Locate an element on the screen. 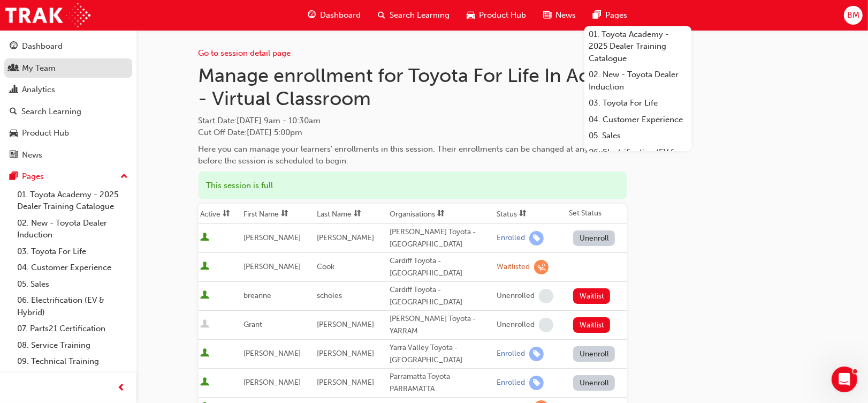 This screenshot has width=868, height=403. span: News is located at coordinates (565, 15).